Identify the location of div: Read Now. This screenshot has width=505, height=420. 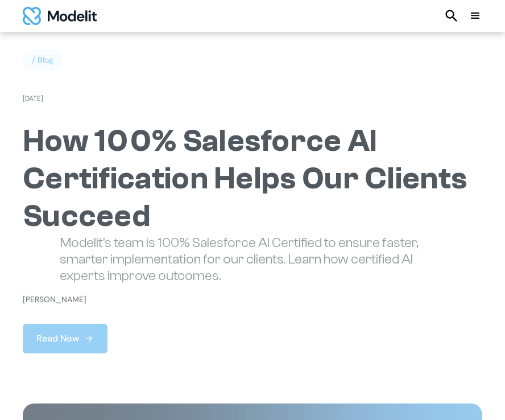
(57, 339).